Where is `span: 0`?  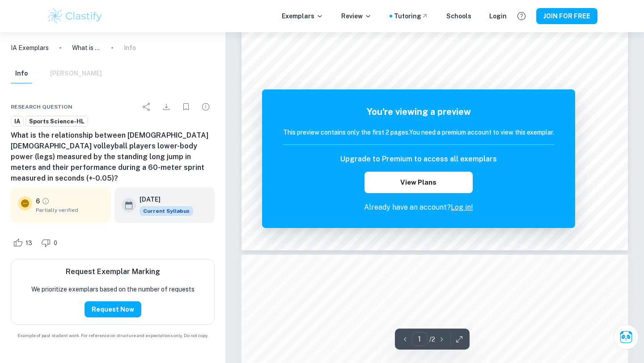
span: 0 is located at coordinates (56, 243).